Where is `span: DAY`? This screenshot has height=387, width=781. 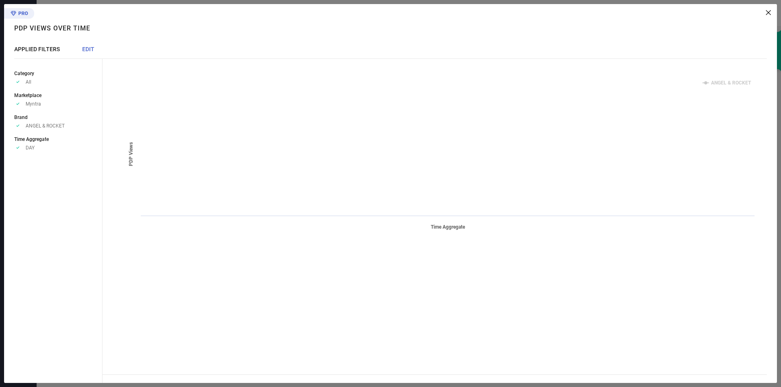 span: DAY is located at coordinates (30, 148).